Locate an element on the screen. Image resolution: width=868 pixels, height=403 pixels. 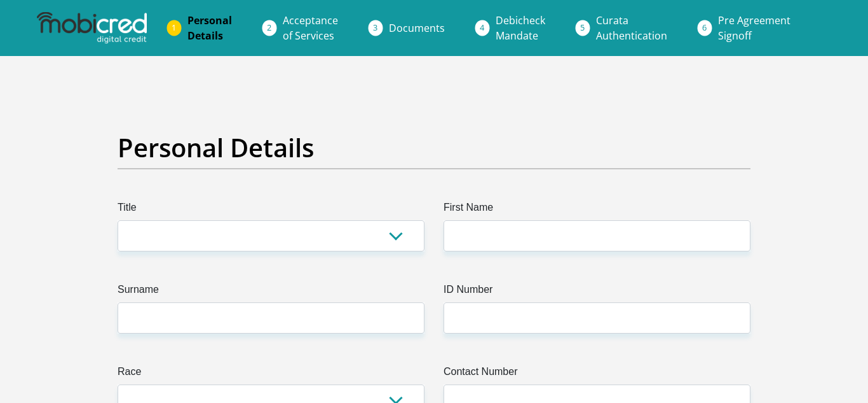
label: Race is located at coordinates (271, 374).